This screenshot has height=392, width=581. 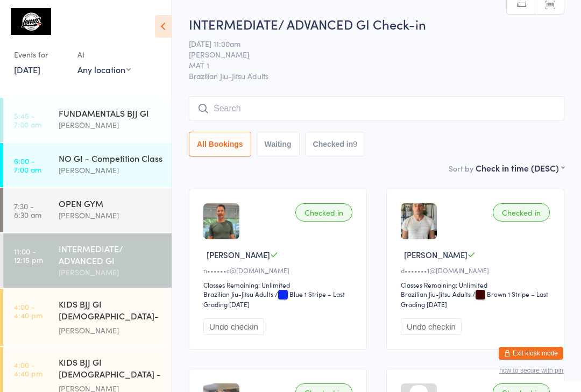 I want to click on input: Search, so click(x=376, y=109).